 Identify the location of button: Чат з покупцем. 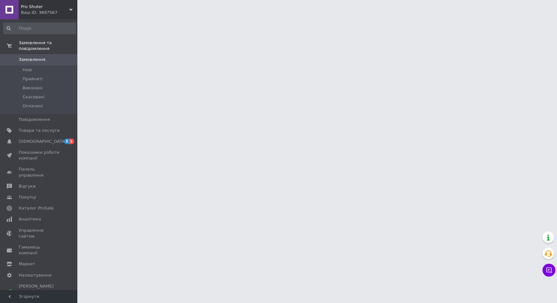
(549, 270).